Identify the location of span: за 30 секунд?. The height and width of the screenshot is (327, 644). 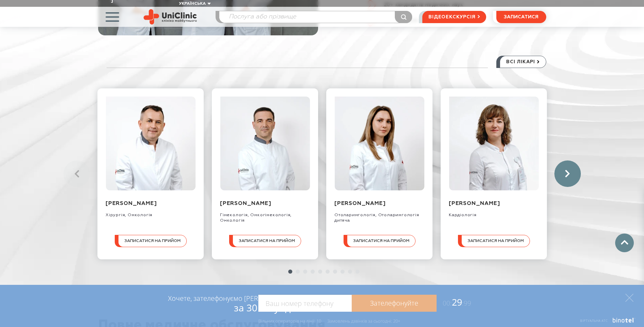
(264, 307).